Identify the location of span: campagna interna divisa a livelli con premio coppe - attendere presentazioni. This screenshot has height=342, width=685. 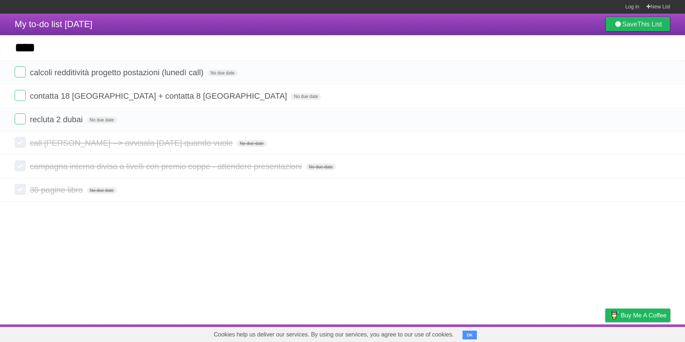
(167, 166).